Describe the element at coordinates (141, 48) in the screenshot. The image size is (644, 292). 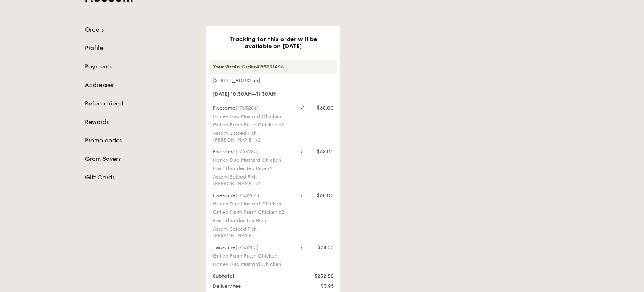
I see `a: Profile` at that location.